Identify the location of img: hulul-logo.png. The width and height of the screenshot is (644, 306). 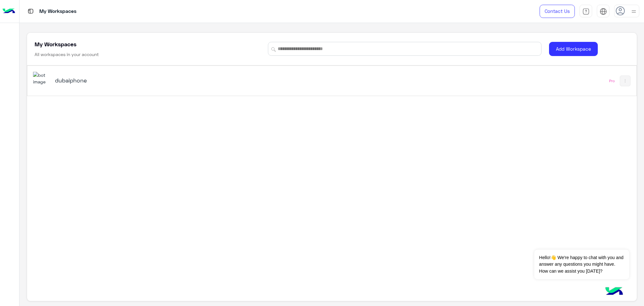
(614, 292).